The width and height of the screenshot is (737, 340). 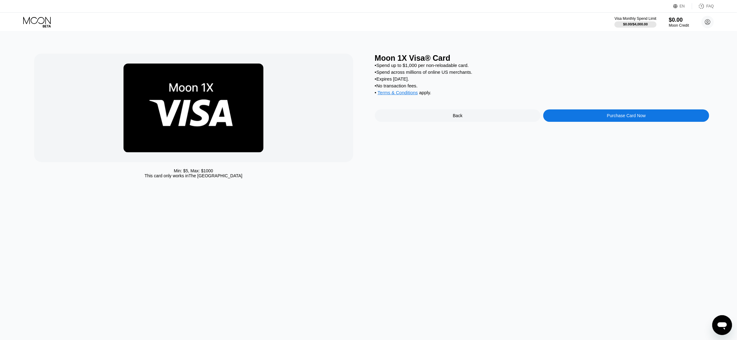 I want to click on div: Moon 1X Visa® Card, so click(x=542, y=58).